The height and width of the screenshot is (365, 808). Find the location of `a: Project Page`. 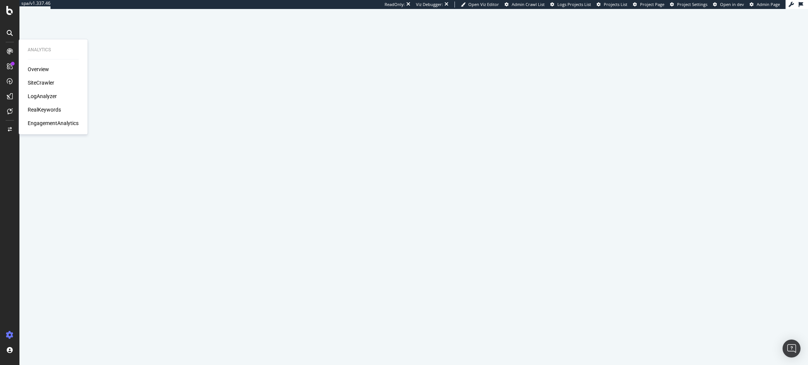

a: Project Page is located at coordinates (649, 4).